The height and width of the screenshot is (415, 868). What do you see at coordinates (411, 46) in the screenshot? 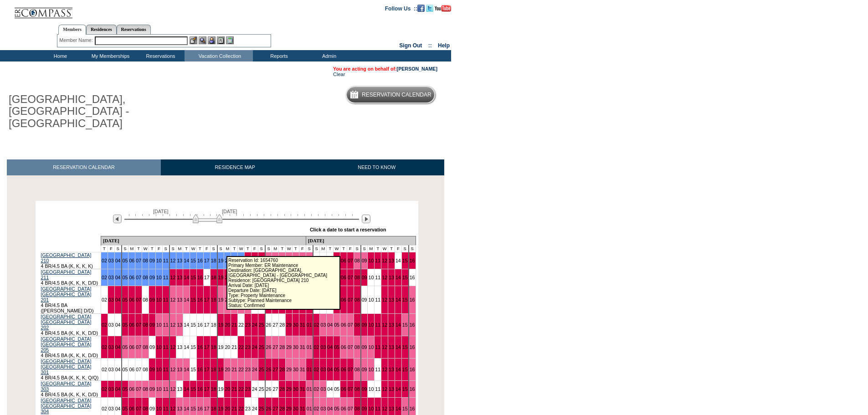
I see `a: Sign Out` at bounding box center [411, 46].